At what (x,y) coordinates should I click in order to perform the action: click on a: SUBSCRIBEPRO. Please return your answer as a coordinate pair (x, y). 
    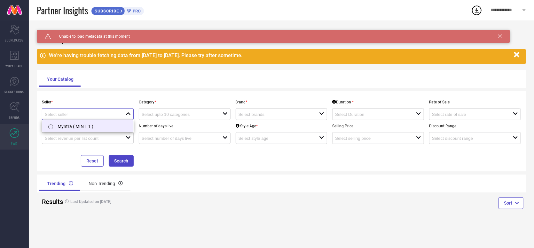
    Looking at the image, I should click on (117, 10).